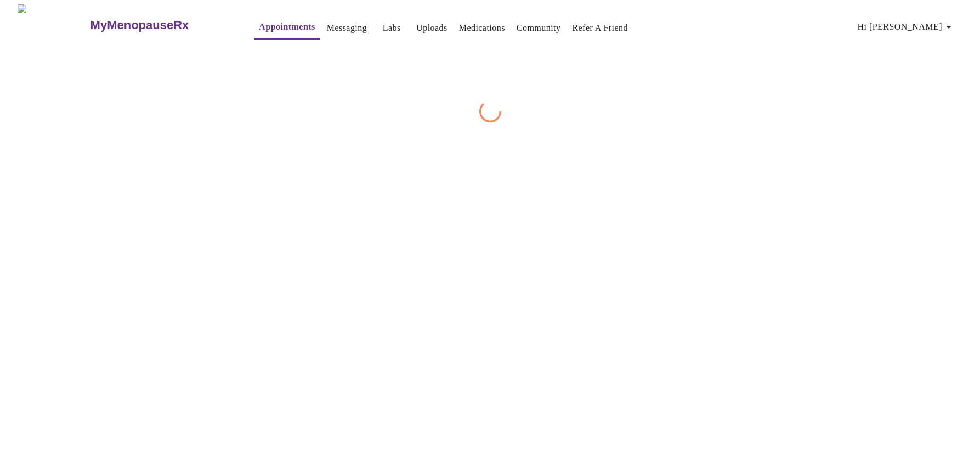  I want to click on button: Uploads, so click(432, 28).